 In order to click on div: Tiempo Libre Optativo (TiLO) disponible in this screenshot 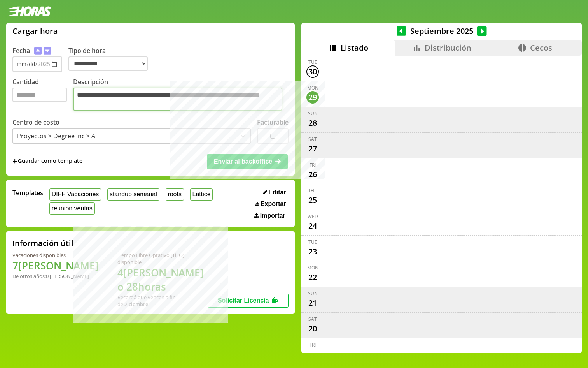, I will do `click(162, 259)`.